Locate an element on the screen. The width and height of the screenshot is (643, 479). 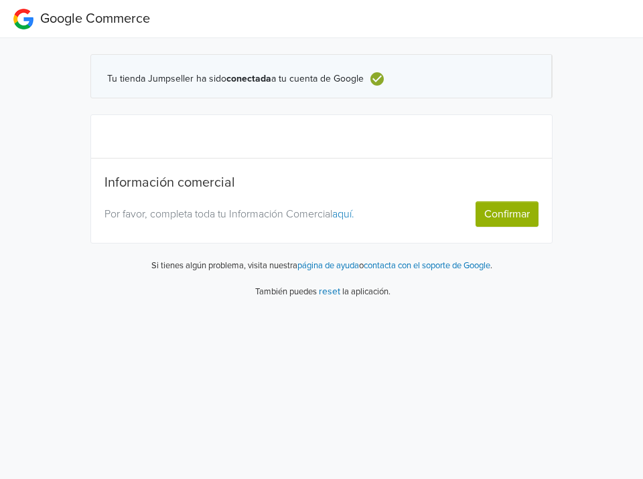
p: Si tienes algún problema, visita nuestra o . is located at coordinates (321, 267).